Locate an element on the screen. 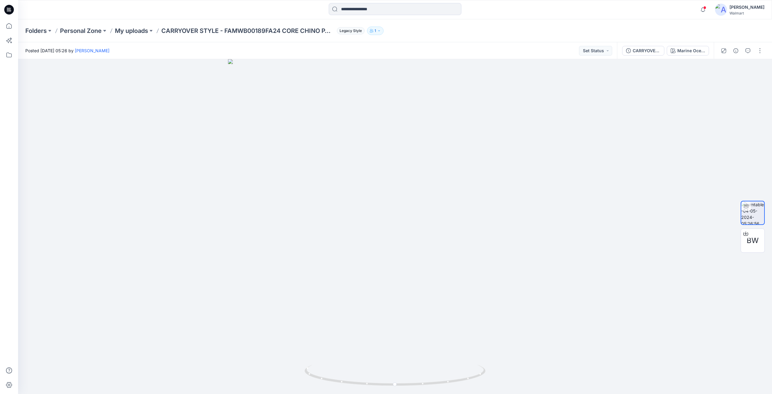 The width and height of the screenshot is (772, 394). img: turntable-04-05-2024-05:26:56 is located at coordinates (753, 213).